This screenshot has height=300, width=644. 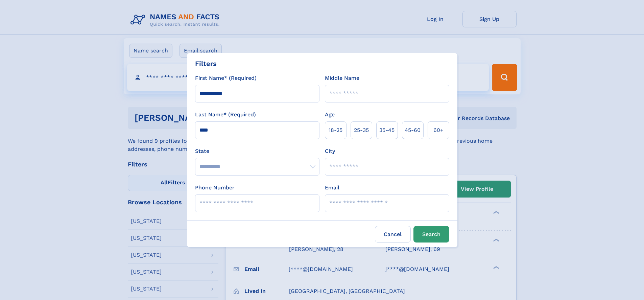 I want to click on label: Middle Name, so click(x=342, y=78).